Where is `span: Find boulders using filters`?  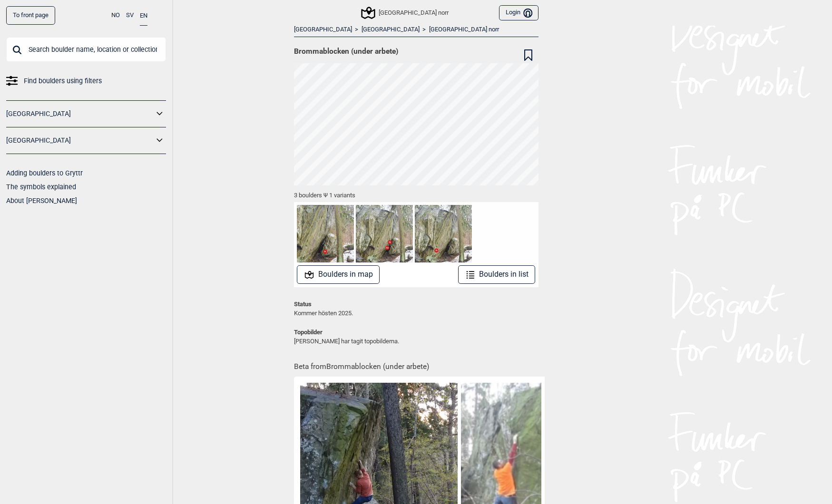
span: Find boulders using filters is located at coordinates (63, 81).